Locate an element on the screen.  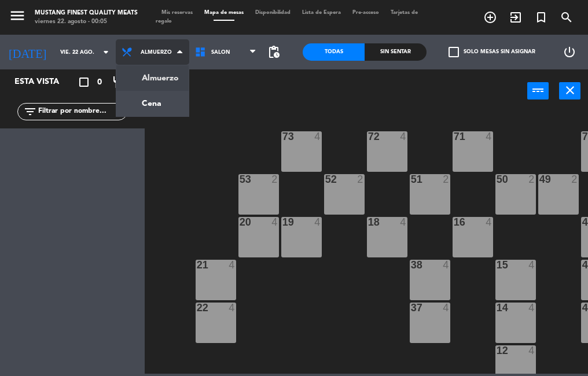
div: 14 is located at coordinates (497, 308).